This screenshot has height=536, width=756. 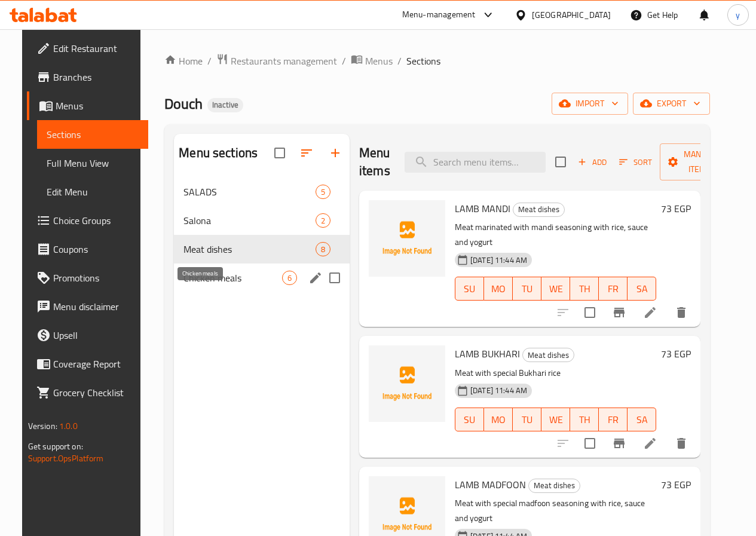 What do you see at coordinates (470, 419) in the screenshot?
I see `span: SU` at bounding box center [470, 419].